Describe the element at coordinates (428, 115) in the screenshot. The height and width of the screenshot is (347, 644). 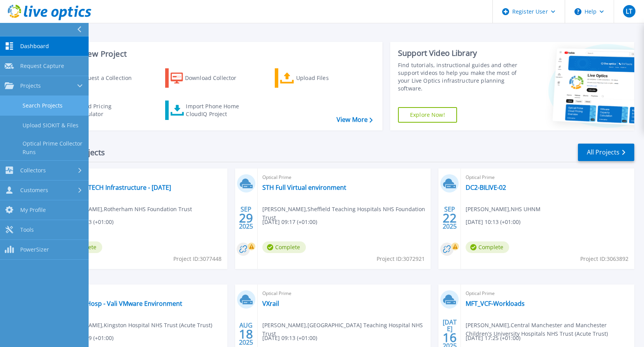
I see `a: Explore Now!` at that location.